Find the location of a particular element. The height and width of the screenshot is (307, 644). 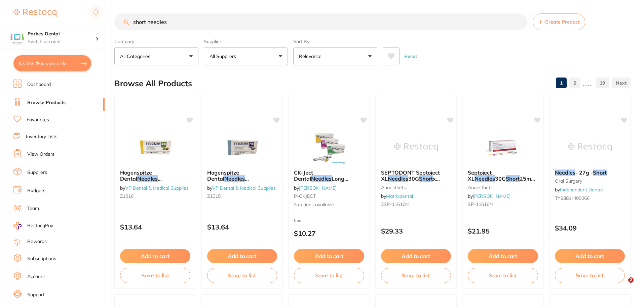

p: $34.09 is located at coordinates (590, 228).